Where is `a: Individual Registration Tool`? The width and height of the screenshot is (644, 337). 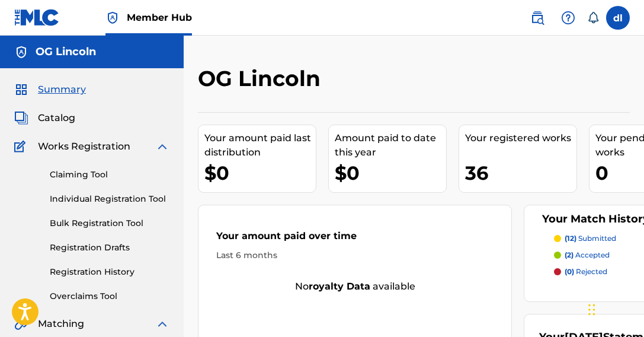
a: Individual Registration Tool is located at coordinates (110, 198).